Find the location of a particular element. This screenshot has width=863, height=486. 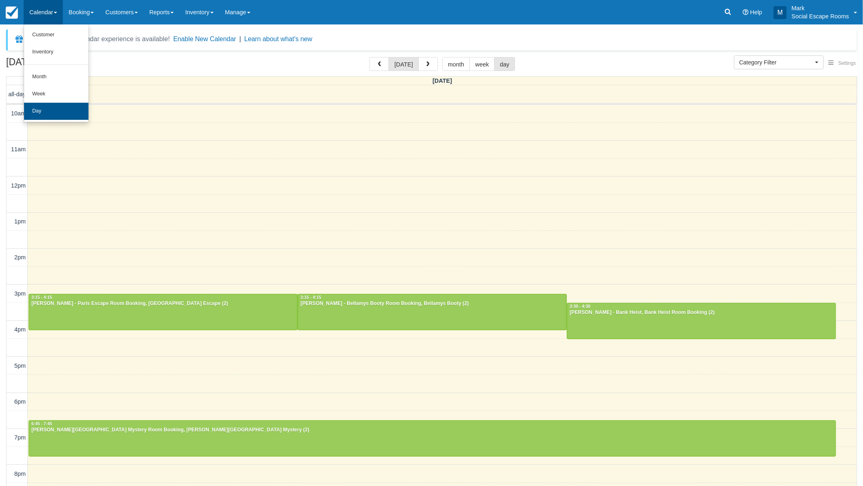

span: 6:45 - 7:45 is located at coordinates (42, 424).